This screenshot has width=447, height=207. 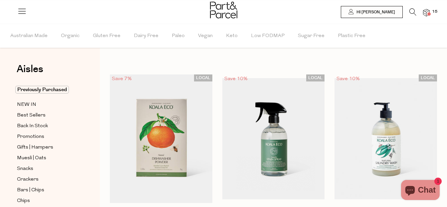 What do you see at coordinates (47, 104) in the screenshot?
I see `a: NEW IN` at bounding box center [47, 104].